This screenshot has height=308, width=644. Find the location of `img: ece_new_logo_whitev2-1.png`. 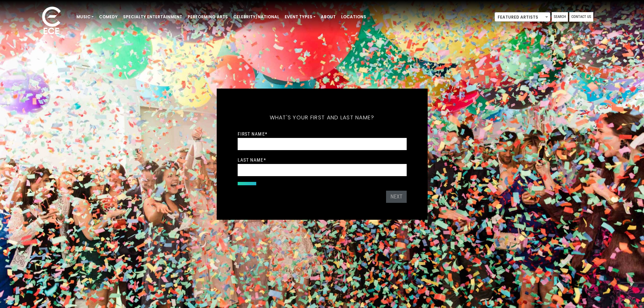

img: ece_new_logo_whitev2-1.png is located at coordinates (51, 21).